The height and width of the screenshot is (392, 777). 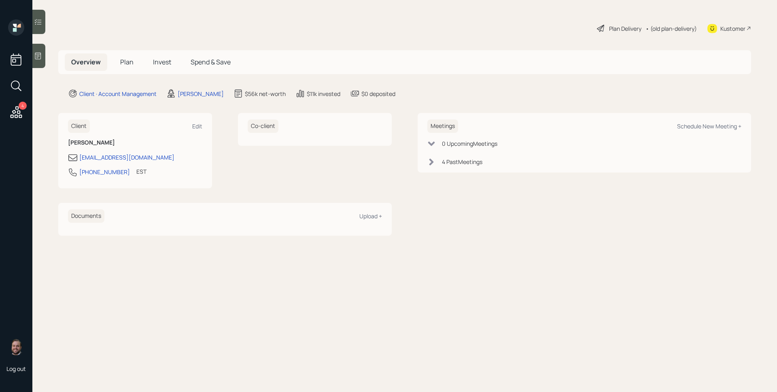 I want to click on div: Kustomer, so click(x=733, y=28).